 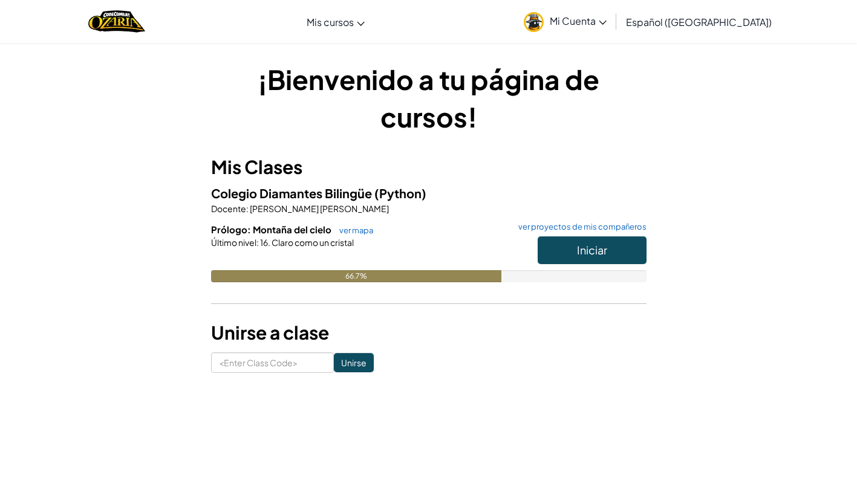 What do you see at coordinates (356, 276) in the screenshot?
I see `div: 66.7%` at bounding box center [356, 276].